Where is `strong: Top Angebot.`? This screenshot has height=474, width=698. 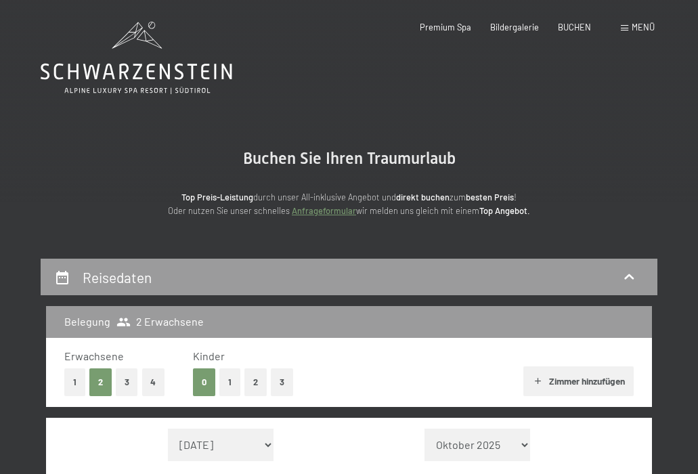 strong: Top Angebot. is located at coordinates (504, 211).